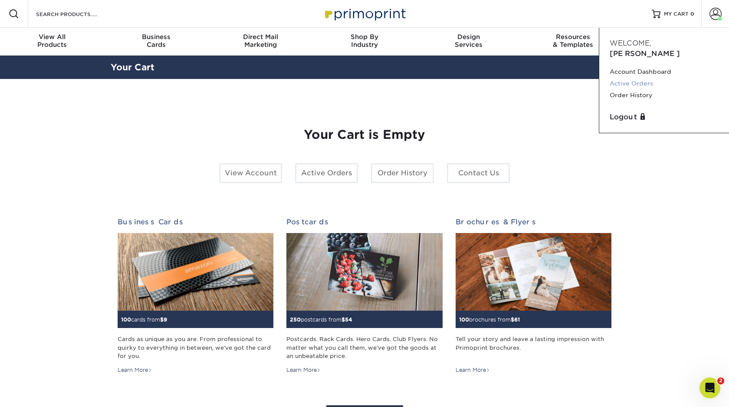  Describe the element at coordinates (365, 135) in the screenshot. I see `h1: Your Cart is Empty` at that location.